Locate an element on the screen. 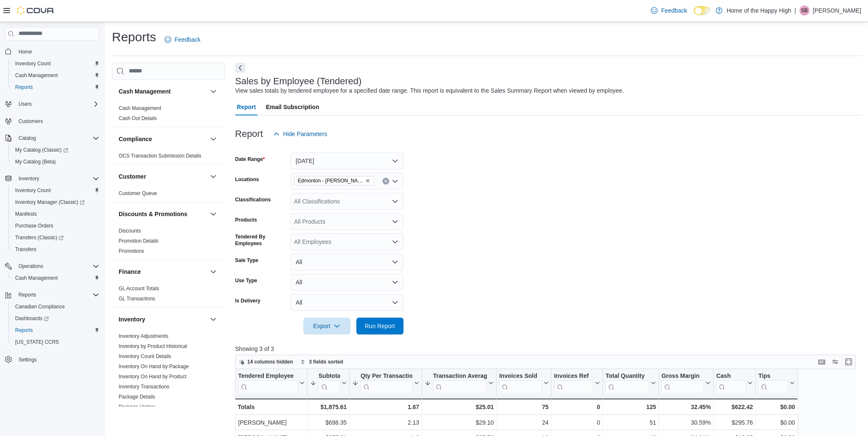  a: Inventory On Hand by Product is located at coordinates (152, 377).